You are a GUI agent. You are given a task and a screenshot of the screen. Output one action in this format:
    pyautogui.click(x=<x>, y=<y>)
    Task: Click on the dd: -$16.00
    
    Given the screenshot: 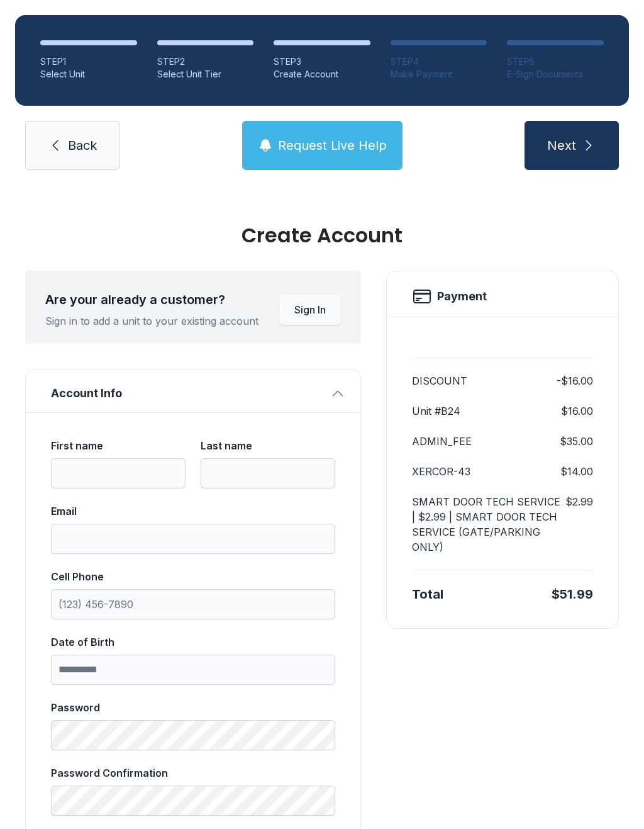 What is the action you would take?
    pyautogui.click(x=575, y=381)
    